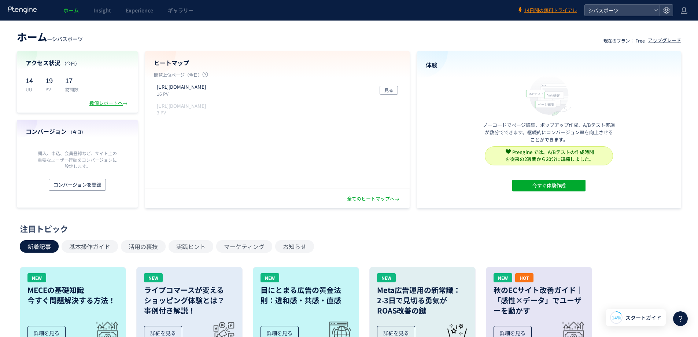  What do you see at coordinates (181, 106) in the screenshot?
I see `p: https://shibaspo.co.jp/index.html` at bounding box center [181, 106].